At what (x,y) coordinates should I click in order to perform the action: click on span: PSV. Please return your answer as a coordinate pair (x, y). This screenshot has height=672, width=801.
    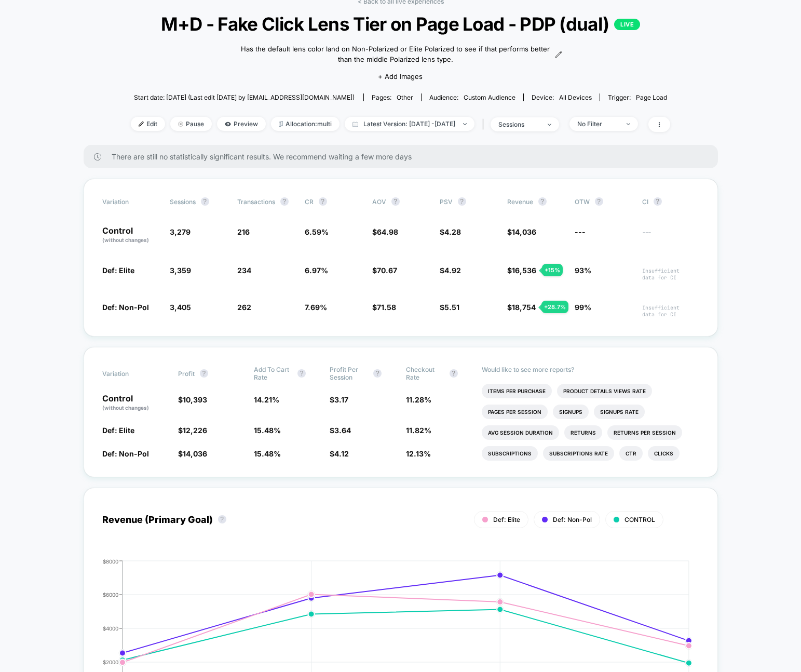
    Looking at the image, I should click on (446, 201).